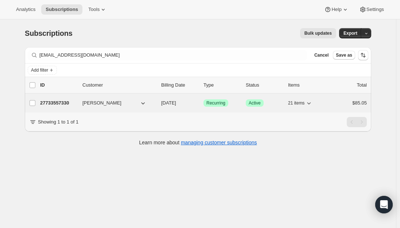 The width and height of the screenshot is (400, 228). What do you see at coordinates (26, 9) in the screenshot?
I see `button: Analytics` at bounding box center [26, 9].